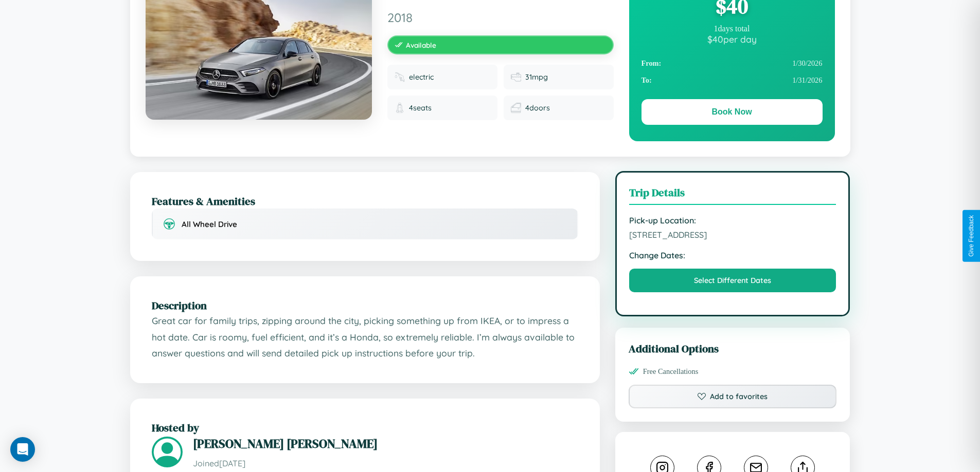  Describe the element at coordinates (732, 80) in the screenshot. I see `div: 1 / 31 / 2026` at that location.